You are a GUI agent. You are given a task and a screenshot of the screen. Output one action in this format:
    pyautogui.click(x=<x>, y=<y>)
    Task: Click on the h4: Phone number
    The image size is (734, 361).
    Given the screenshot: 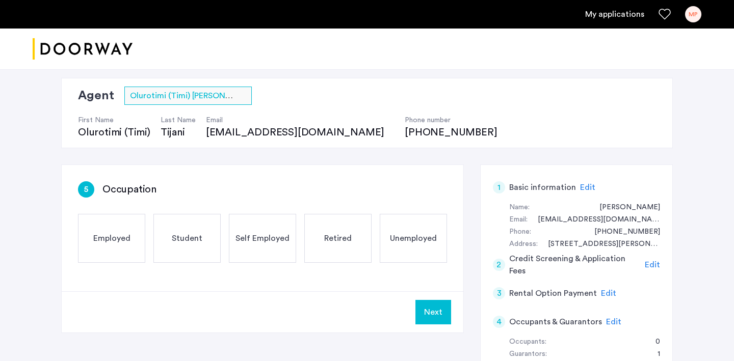 What is the action you would take?
    pyautogui.click(x=450, y=120)
    